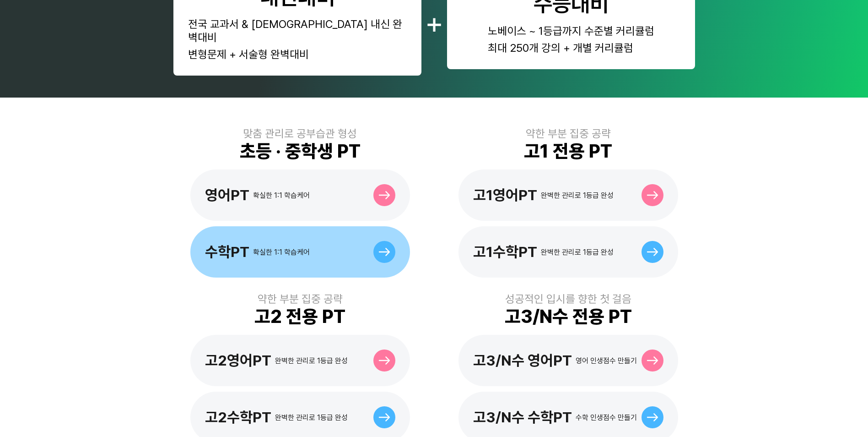 The width and height of the screenshot is (868, 437). What do you see at coordinates (300, 151) in the screenshot?
I see `div: 초등 · 중학생 PT` at bounding box center [300, 151].